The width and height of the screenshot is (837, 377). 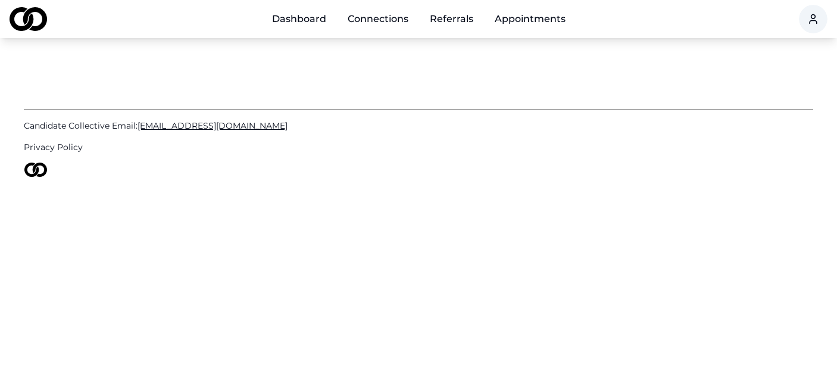 I want to click on a: Appointments, so click(x=530, y=19).